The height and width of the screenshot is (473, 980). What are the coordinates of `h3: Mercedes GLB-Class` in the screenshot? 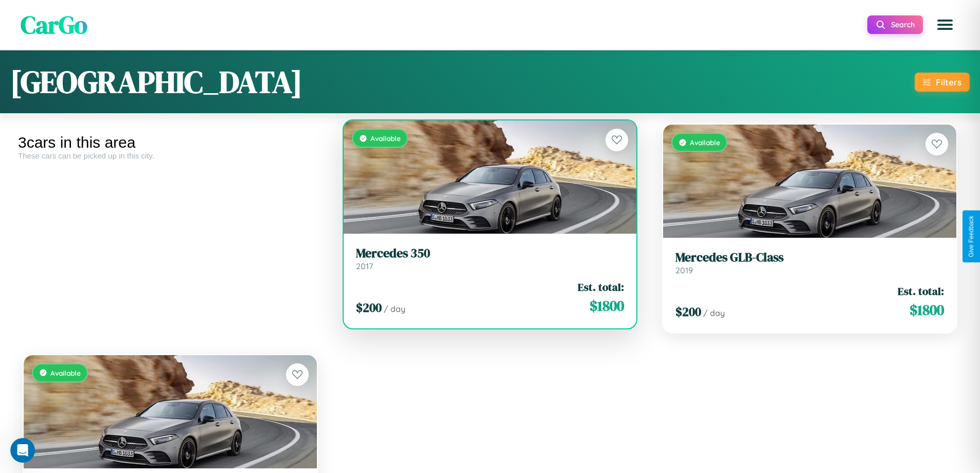 It's located at (810, 257).